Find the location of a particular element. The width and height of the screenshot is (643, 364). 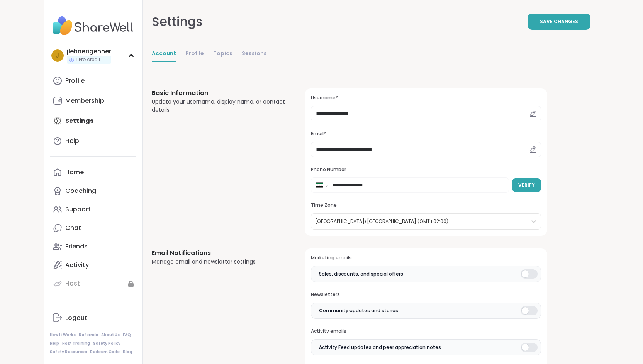

a: Safety Resources is located at coordinates (68, 352).